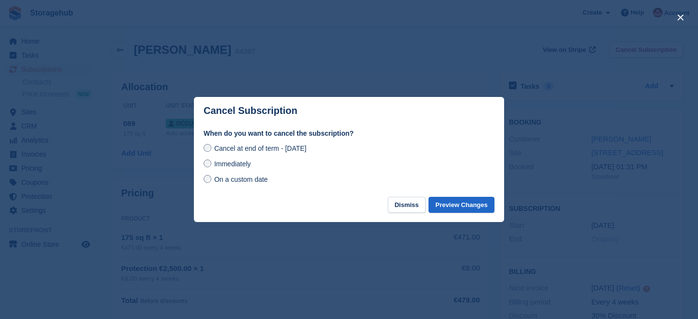 The height and width of the screenshot is (319, 698). What do you see at coordinates (207, 179) in the screenshot?
I see `input: On a custom date` at bounding box center [207, 179].